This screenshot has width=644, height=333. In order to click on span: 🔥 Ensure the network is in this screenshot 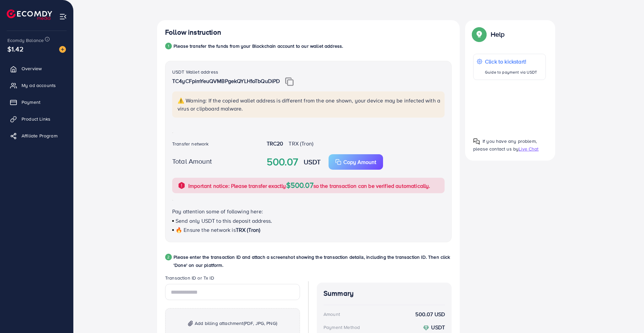, I will do `click(205, 230)`.